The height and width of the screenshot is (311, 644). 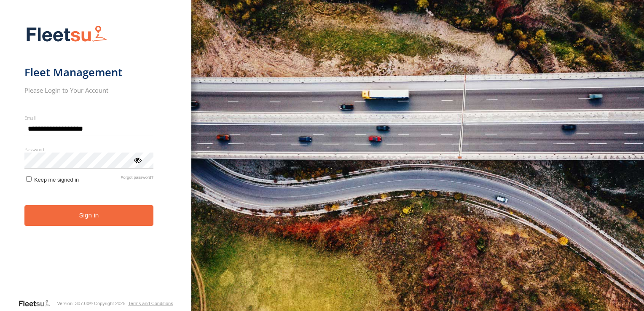 I want to click on a: Terms and Conditions, so click(x=150, y=303).